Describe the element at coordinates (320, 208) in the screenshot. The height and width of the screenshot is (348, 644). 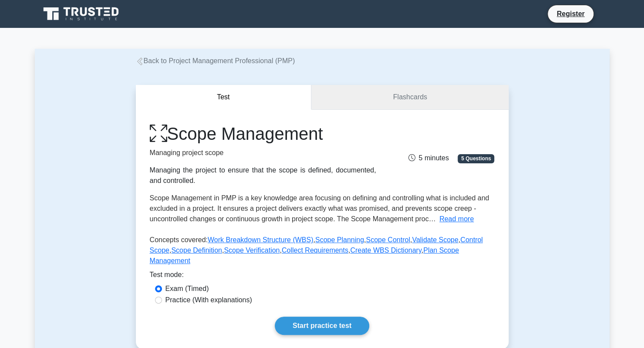
I see `span: Scope Management in PMP is a key knowledge area focusing on defining and controlling what is incl...` at that location.